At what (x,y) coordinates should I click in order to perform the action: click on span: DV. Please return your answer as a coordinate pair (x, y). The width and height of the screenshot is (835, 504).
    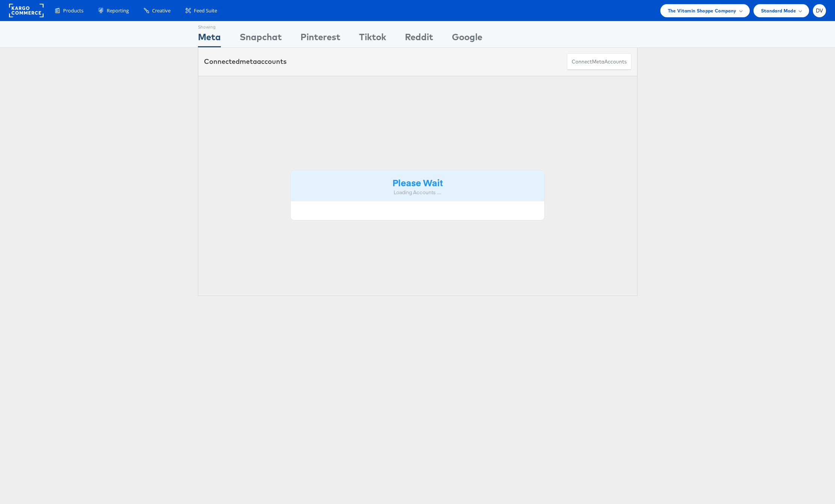
    Looking at the image, I should click on (820, 11).